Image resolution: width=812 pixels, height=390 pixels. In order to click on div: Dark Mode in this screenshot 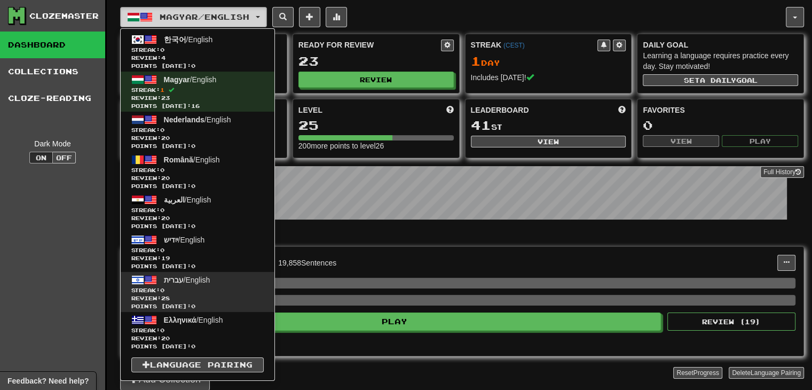, I will do `click(52, 144)`.